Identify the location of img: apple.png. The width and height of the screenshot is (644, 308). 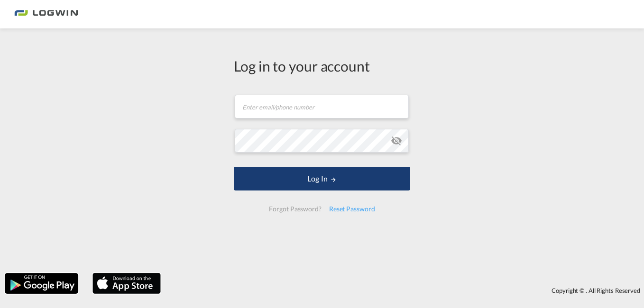
(127, 283).